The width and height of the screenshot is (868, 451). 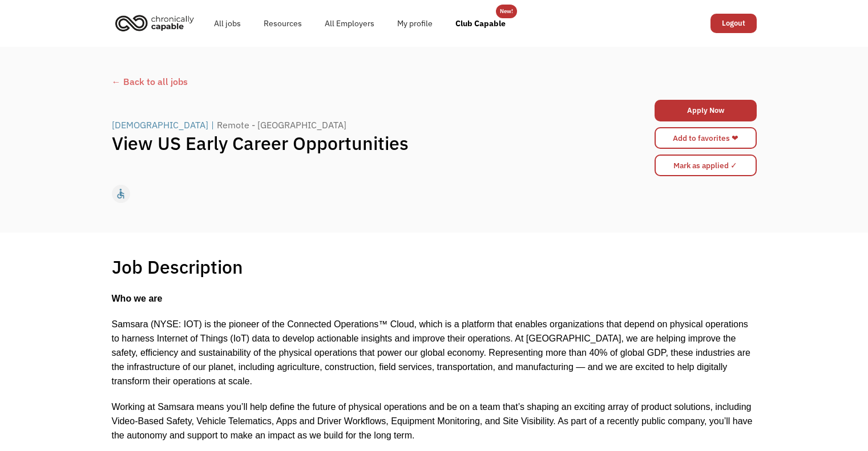 I want to click on div: New!, so click(x=506, y=11).